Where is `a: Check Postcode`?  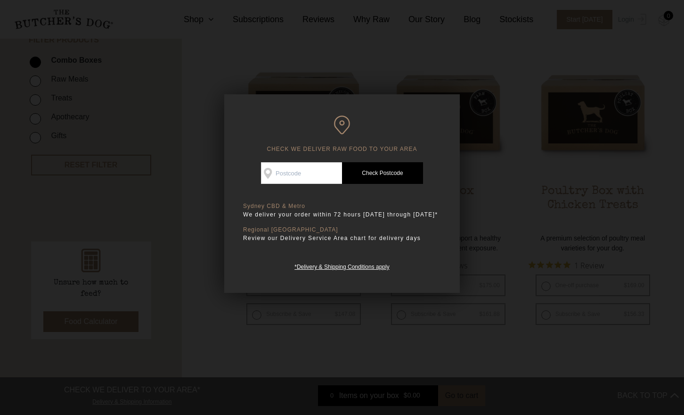 a: Check Postcode is located at coordinates (383, 173).